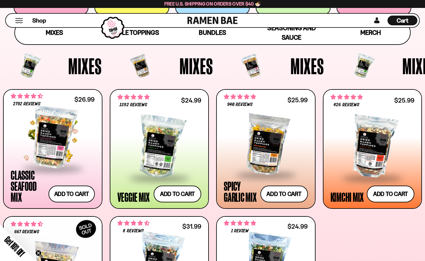  Describe the element at coordinates (402, 20) in the screenshot. I see `a: Cart` at that location.